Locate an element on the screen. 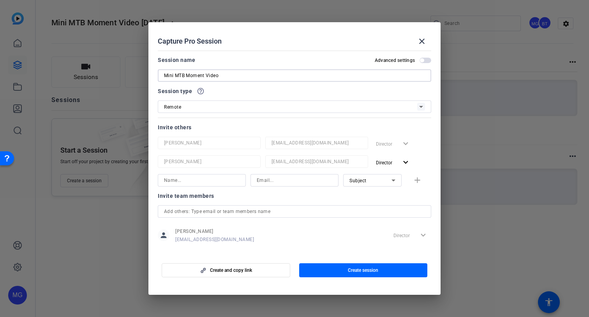 The width and height of the screenshot is (589, 317). span: Subject is located at coordinates (358, 181).